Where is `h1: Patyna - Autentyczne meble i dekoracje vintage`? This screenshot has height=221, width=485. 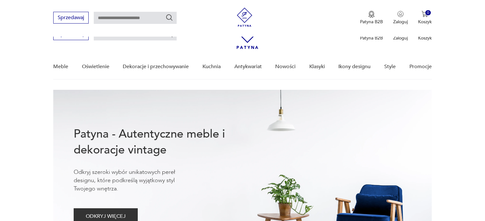 h1: Patyna - Autentyczne meble i dekoracje vintage is located at coordinates (160, 142).